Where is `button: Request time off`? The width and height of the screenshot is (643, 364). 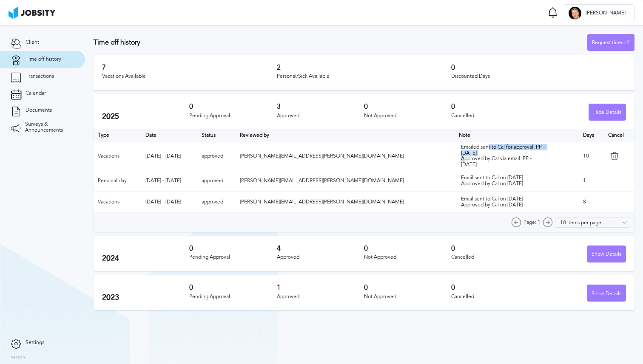 button: Request time off is located at coordinates (611, 43).